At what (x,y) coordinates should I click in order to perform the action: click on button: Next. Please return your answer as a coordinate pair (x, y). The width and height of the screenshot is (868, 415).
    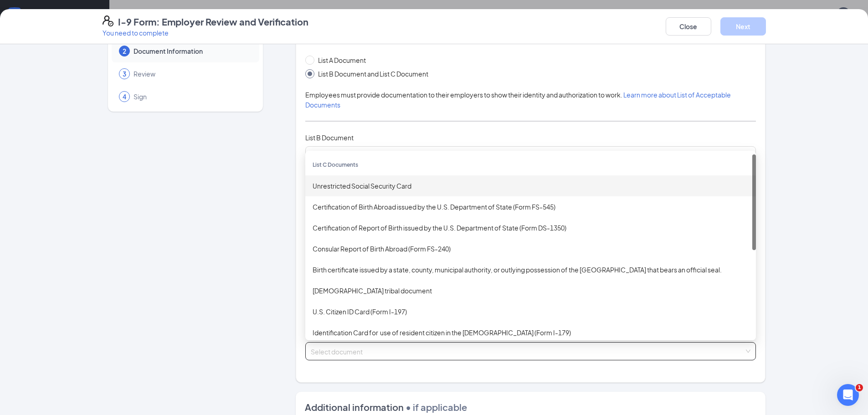
    Looking at the image, I should click on (743, 27).